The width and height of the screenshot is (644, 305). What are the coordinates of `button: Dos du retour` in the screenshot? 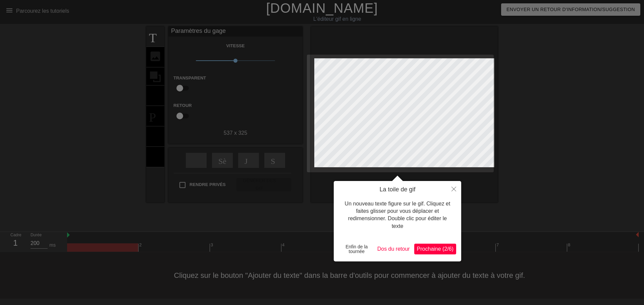 It's located at (394, 249).